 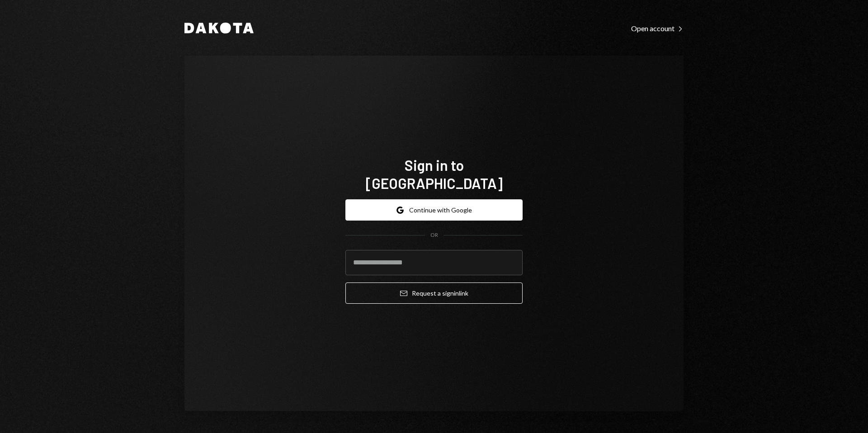 I want to click on button: Continue with Google, so click(x=434, y=210).